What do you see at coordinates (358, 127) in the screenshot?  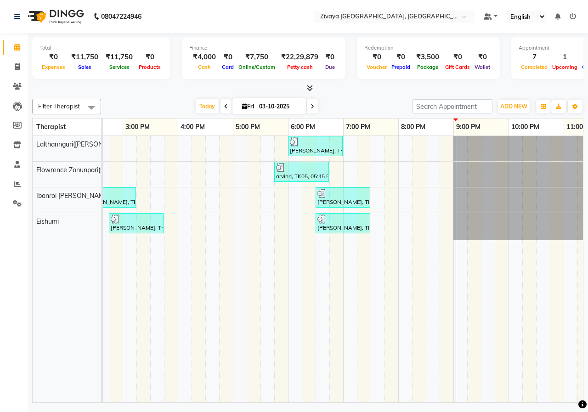 I see `a: 7:00 PM` at bounding box center [358, 127].